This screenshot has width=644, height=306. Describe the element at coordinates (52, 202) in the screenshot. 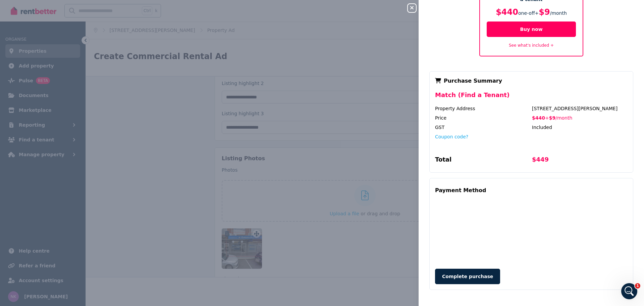

I see `span: OK` at that location.